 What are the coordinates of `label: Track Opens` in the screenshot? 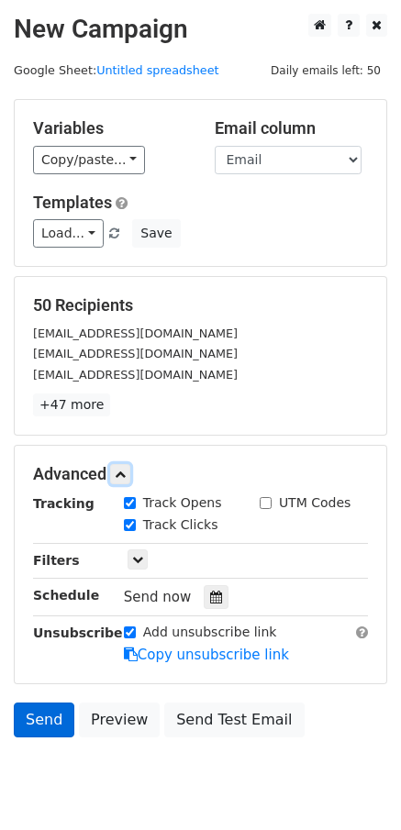 It's located at (183, 503).